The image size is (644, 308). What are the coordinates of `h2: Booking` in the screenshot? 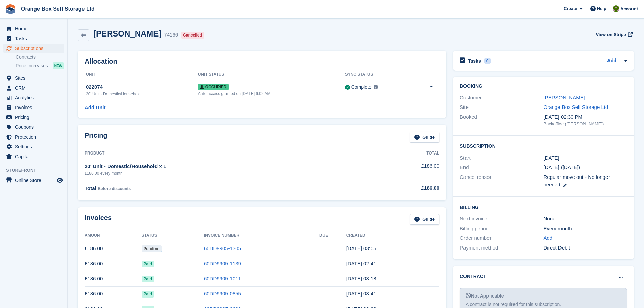 It's located at (543, 86).